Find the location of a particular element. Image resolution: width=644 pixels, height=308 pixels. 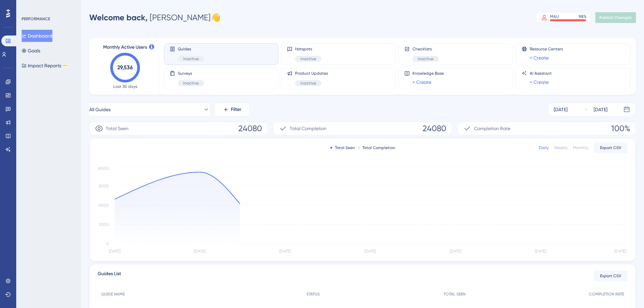

span: Resource Centers is located at coordinates (546, 49).